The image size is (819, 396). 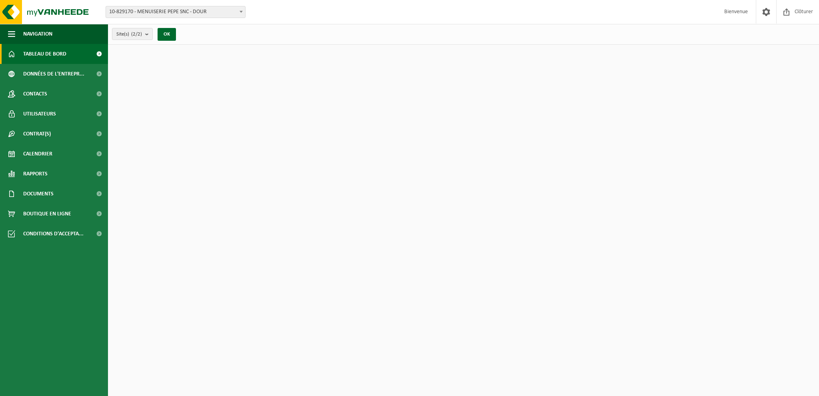 What do you see at coordinates (54, 74) in the screenshot?
I see `span: Données de l'entrepr...` at bounding box center [54, 74].